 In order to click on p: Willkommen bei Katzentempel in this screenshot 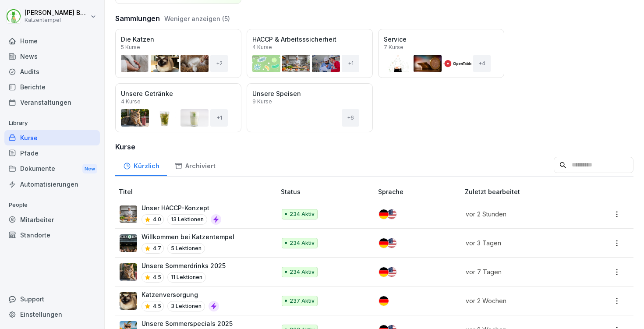, I will do `click(188, 236)`.